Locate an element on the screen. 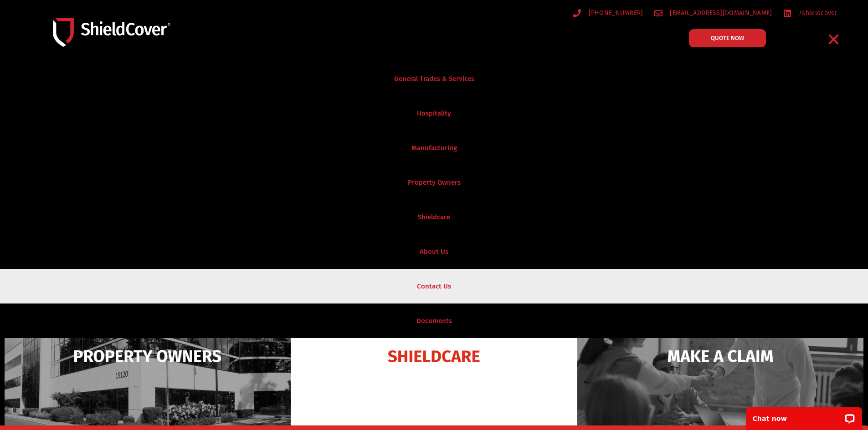 The height and width of the screenshot is (430, 868). button: Open LiveChat chat widget is located at coordinates (110, 17).